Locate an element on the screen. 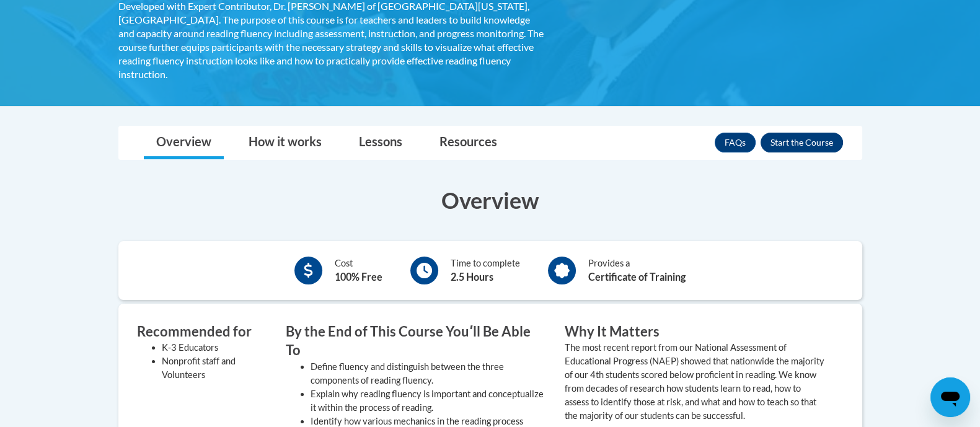  div: Provides a is located at coordinates (637, 270).